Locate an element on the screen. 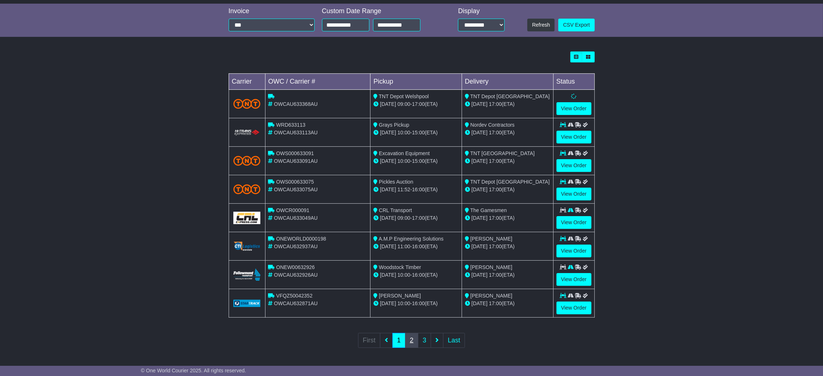 The width and height of the screenshot is (823, 376). span: CRL Transport is located at coordinates (395, 210).